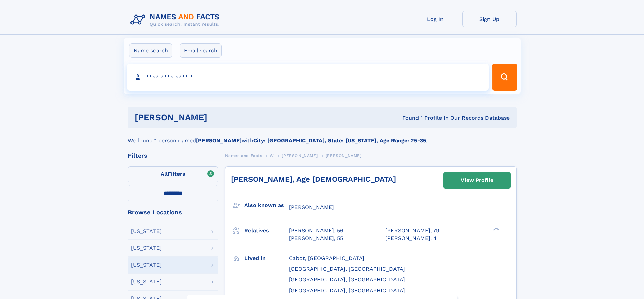  Describe the element at coordinates (477, 180) in the screenshot. I see `div: View Profile` at that location.